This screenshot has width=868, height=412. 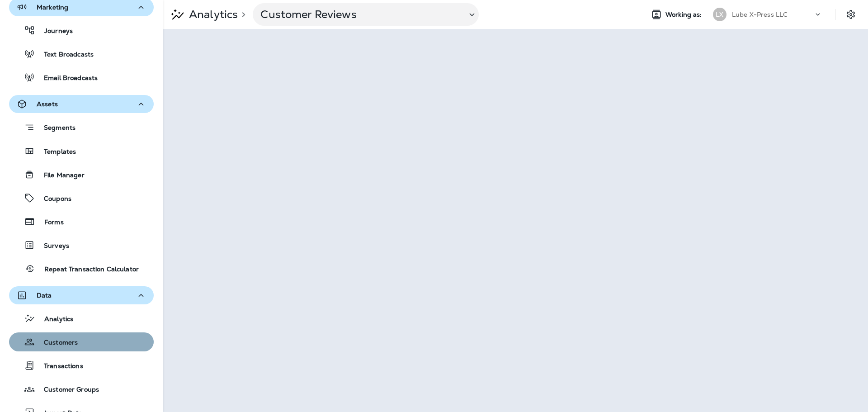 What do you see at coordinates (47, 104) in the screenshot?
I see `p: Assets` at bounding box center [47, 104].